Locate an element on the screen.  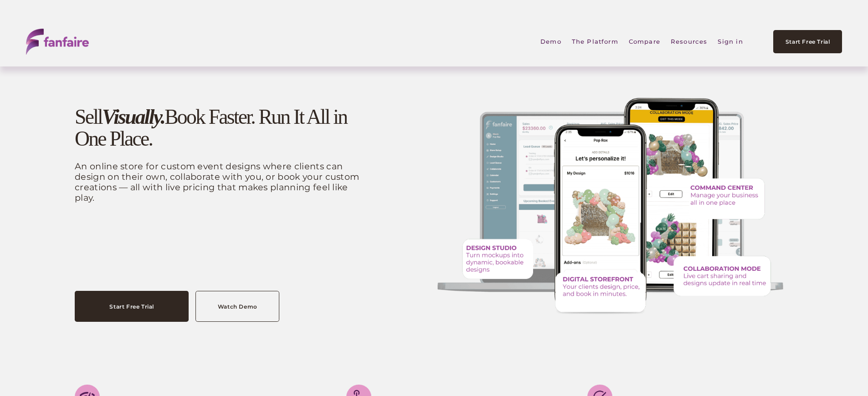
a: Demo is located at coordinates (551, 41).